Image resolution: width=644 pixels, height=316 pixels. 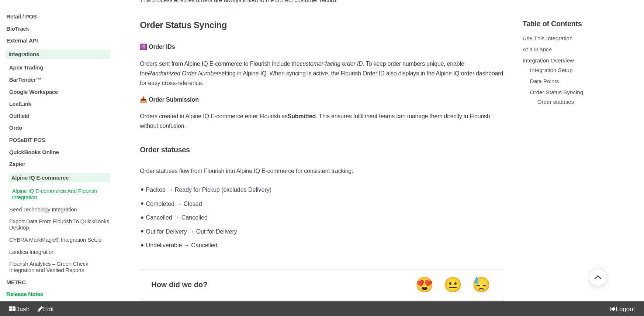 I want to click on p: Zapier, so click(x=59, y=164).